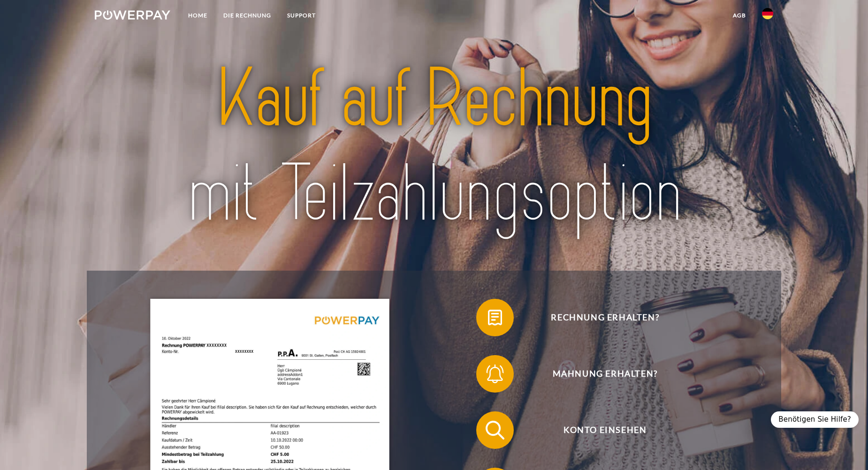 The width and height of the screenshot is (868, 470). What do you see at coordinates (598, 430) in the screenshot?
I see `button: Konto einsehen` at bounding box center [598, 430].